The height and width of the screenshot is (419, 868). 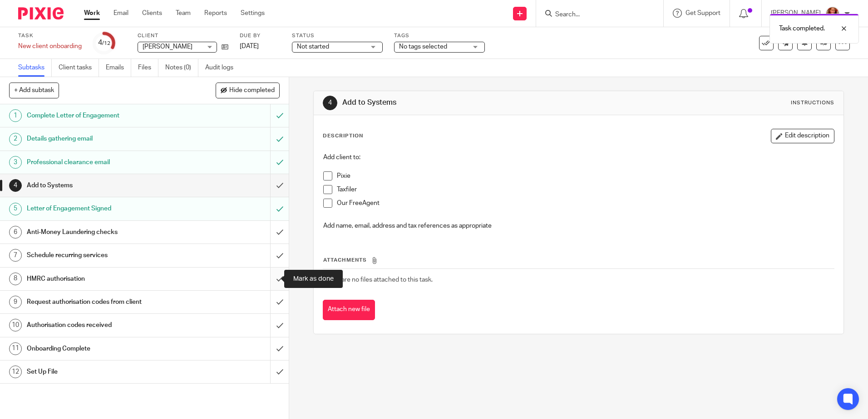 What do you see at coordinates (34, 90) in the screenshot?
I see `button: + Add subtask` at bounding box center [34, 90].